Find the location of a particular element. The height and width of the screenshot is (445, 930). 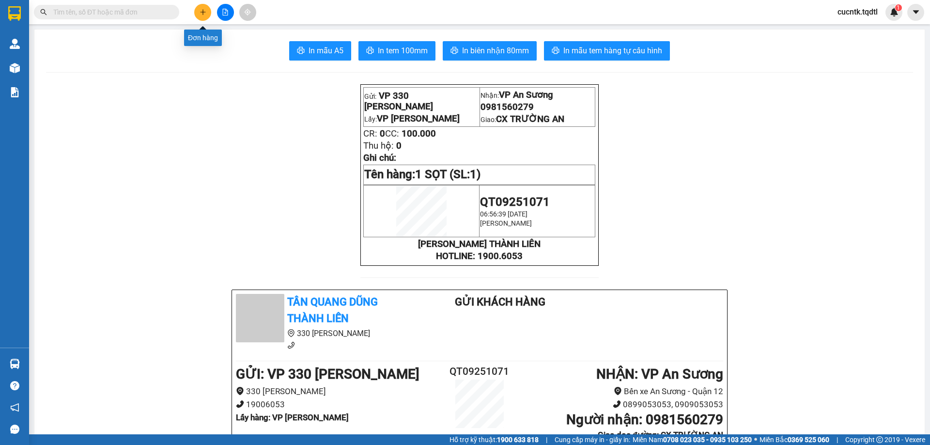

p: Gửi: is located at coordinates (422, 101).